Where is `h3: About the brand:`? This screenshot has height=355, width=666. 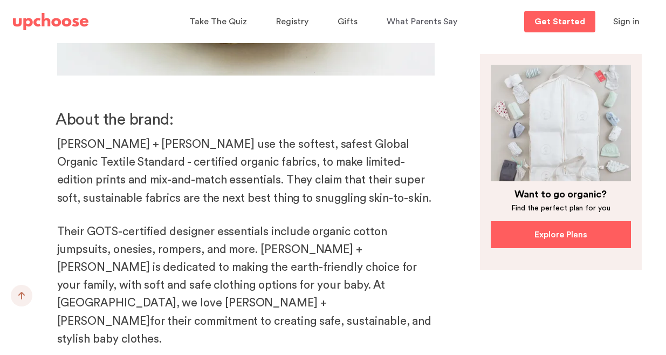 h3: About the brand: is located at coordinates (245, 120).